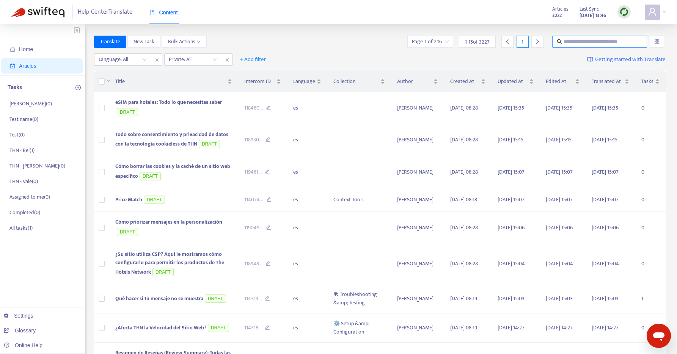  I want to click on span: Tasks, so click(647, 81).